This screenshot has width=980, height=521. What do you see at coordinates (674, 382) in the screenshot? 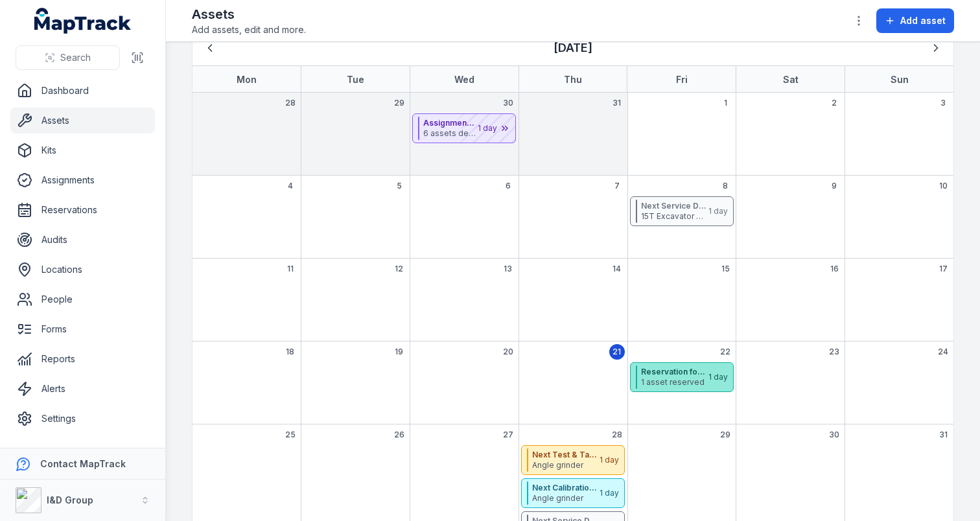
I see `span: 1 asset reserved` at bounding box center [674, 382].